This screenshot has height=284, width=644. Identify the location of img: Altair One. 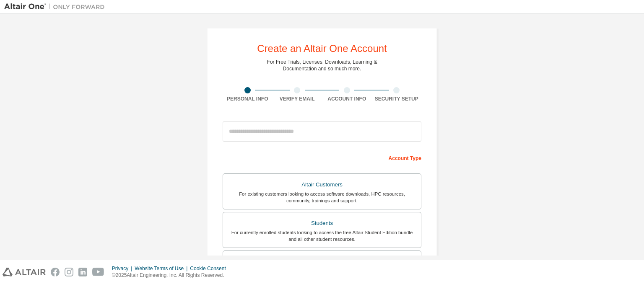
(56, 7).